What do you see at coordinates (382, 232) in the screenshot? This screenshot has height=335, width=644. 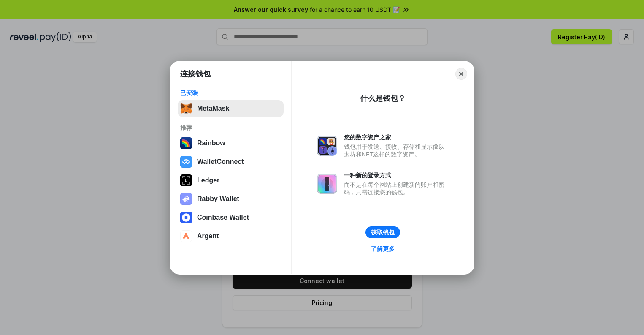 I see `div: 获取钱包` at bounding box center [382, 232].